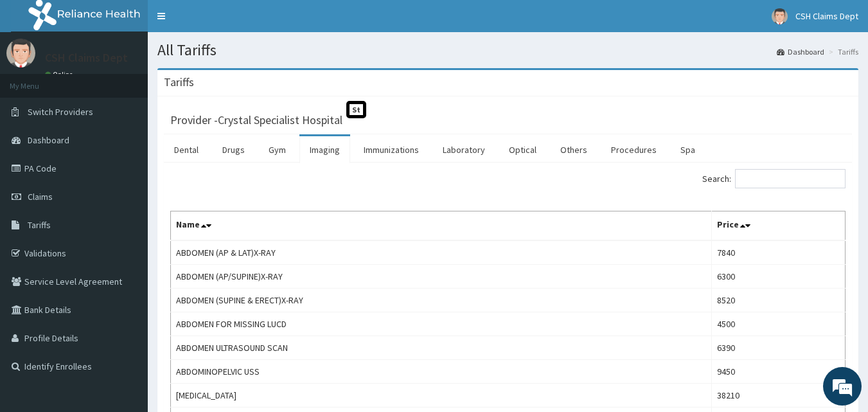  What do you see at coordinates (574, 150) in the screenshot?
I see `a: Others` at bounding box center [574, 150].